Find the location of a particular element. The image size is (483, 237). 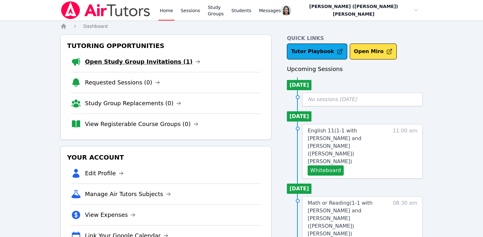

a: View Expenses is located at coordinates (110, 215).